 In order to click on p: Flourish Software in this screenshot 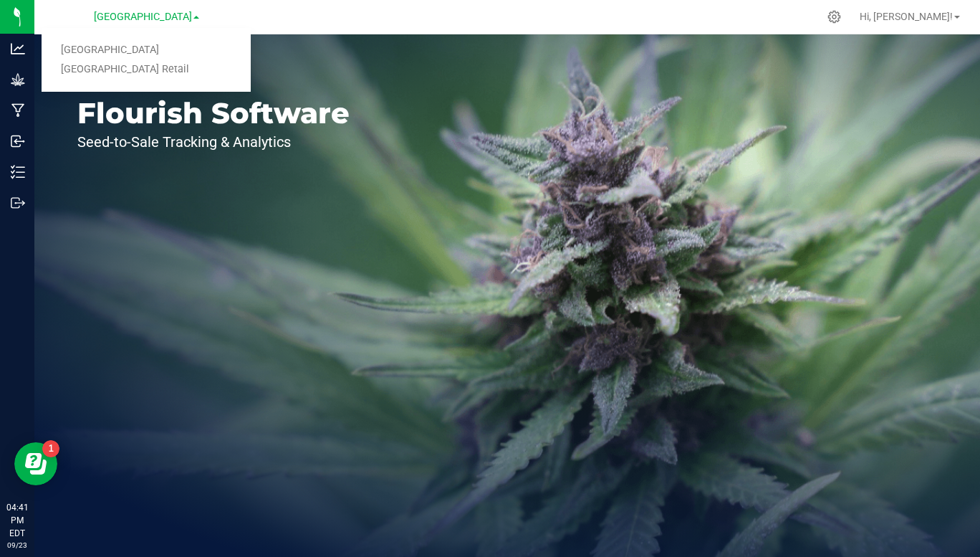, I will do `click(213, 114)`.